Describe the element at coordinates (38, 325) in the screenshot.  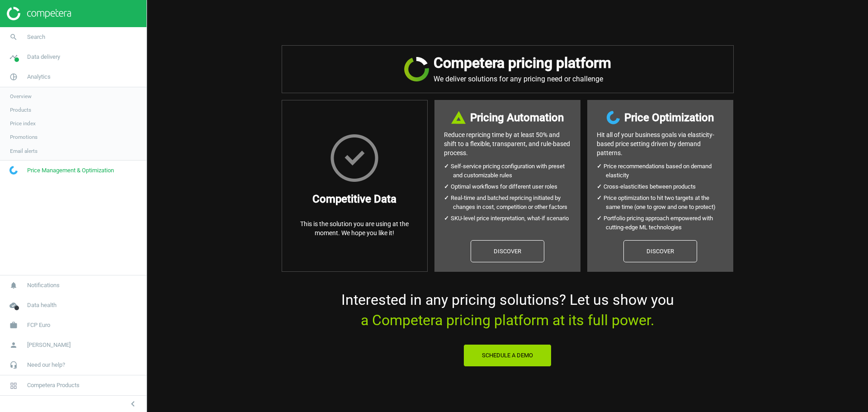
I see `span: FCP Euro` at that location.